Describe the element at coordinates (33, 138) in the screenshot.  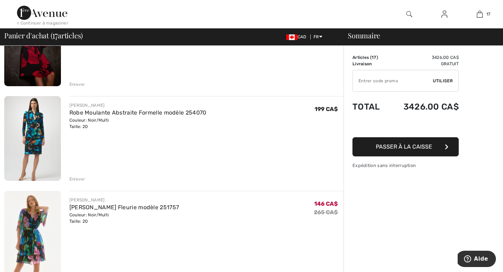
I see `img: Robe Moulante Abstraite Formelle modèle 254070` at that location.